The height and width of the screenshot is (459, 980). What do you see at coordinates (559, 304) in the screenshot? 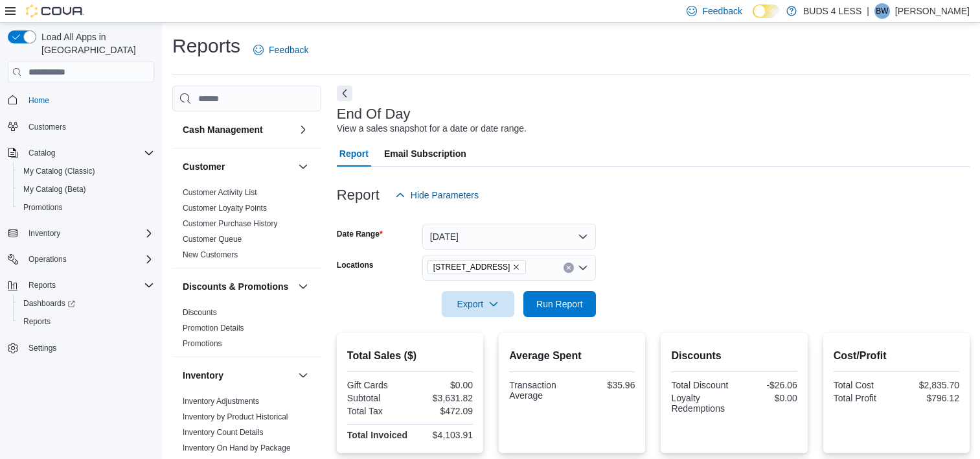
I see `button: Run Report` at bounding box center [559, 304].